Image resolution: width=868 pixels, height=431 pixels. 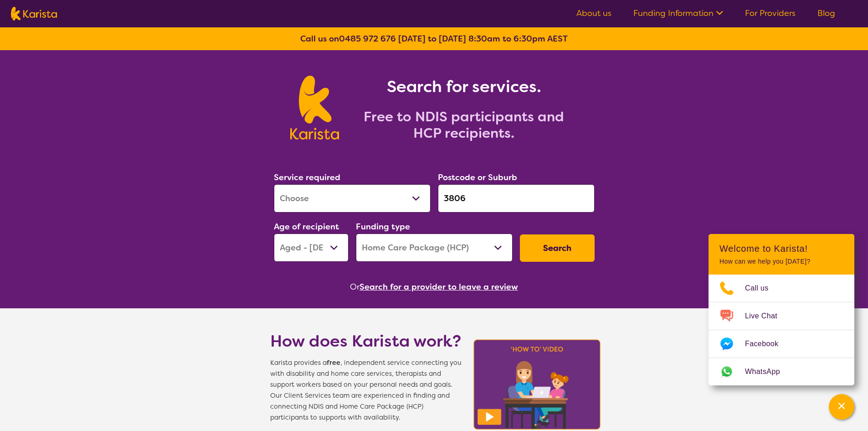 I want to click on span: Or, so click(x=355, y=287).